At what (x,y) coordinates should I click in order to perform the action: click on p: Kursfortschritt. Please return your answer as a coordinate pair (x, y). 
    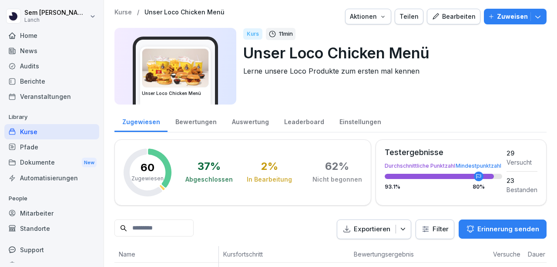
    Looking at the image, I should click on (284, 254).